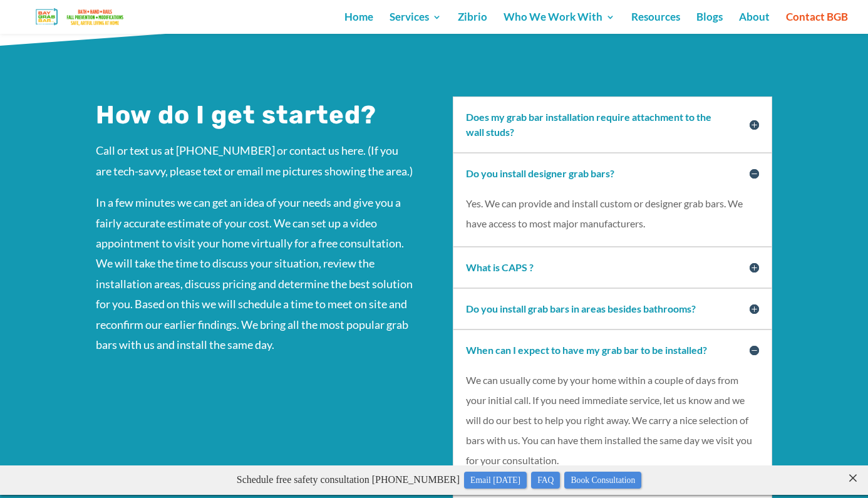 The image size is (868, 498). Describe the element at coordinates (709, 23) in the screenshot. I see `a: Blogs` at that location.